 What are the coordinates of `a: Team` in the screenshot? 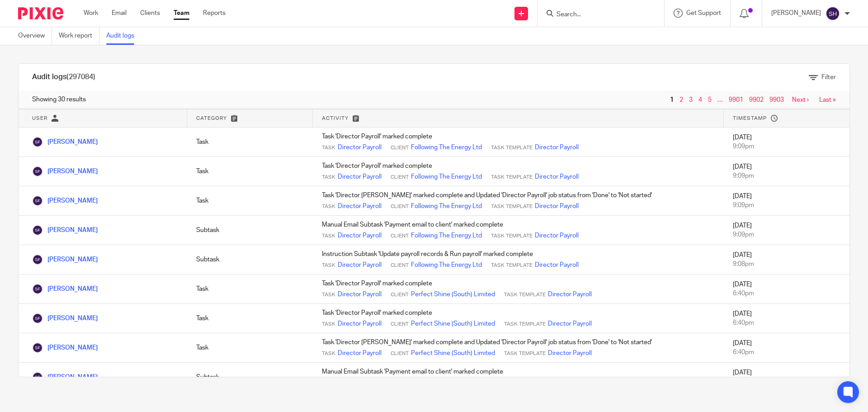 It's located at (181, 13).